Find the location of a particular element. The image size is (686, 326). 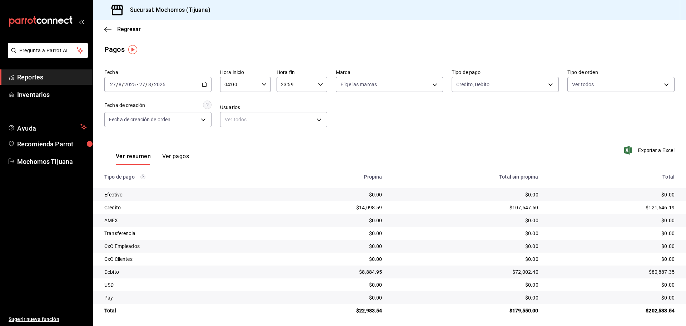

div: Fecha de creación is located at coordinates (125, 105).